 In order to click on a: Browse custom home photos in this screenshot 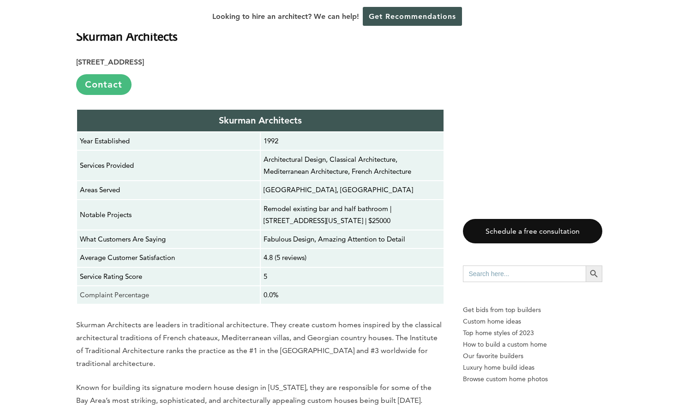, I will do `click(532, 379)`.